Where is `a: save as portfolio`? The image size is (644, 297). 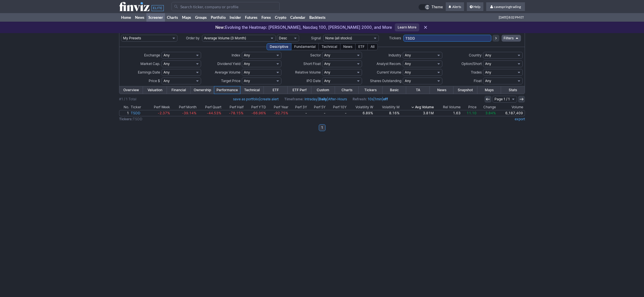
a: save as portfolio is located at coordinates (246, 99).